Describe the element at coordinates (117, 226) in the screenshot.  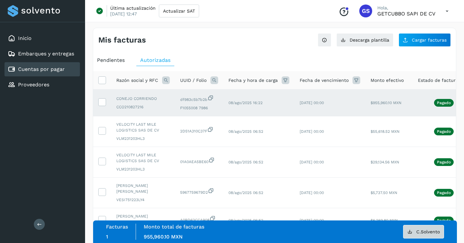
I see `label: Facturas` at that location.